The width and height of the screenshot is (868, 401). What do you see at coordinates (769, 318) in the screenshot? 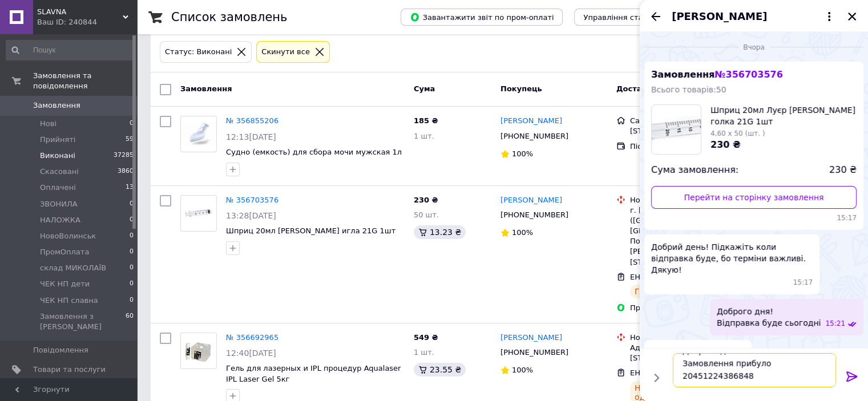
I see `span: Доброго дня! Відправка буде сьогодні` at bounding box center [769, 318].